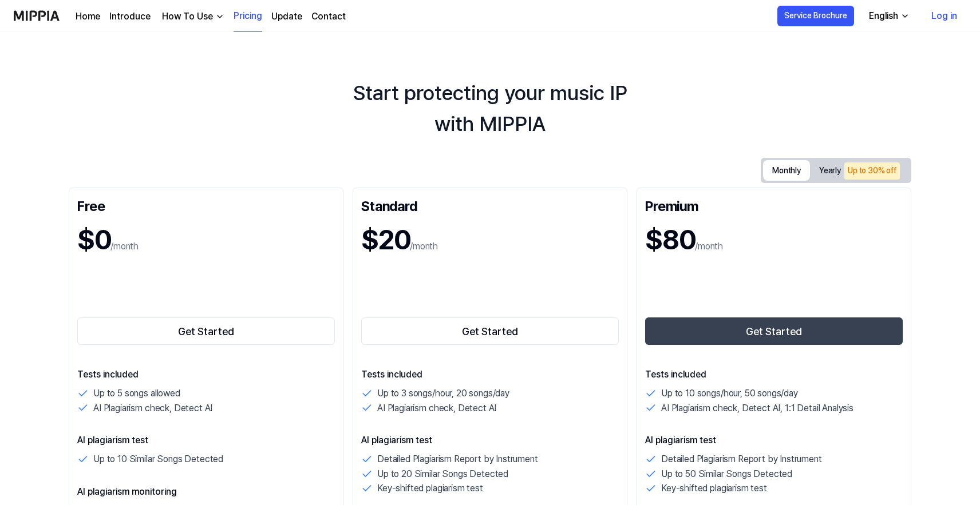  What do you see at coordinates (206, 205) in the screenshot?
I see `div: Free` at bounding box center [206, 205].